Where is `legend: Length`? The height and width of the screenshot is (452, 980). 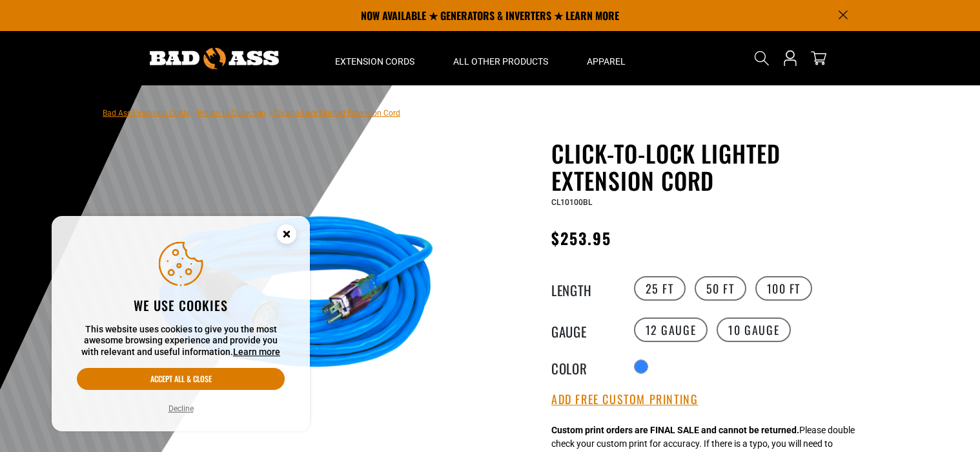
legend: Length is located at coordinates (583, 288).